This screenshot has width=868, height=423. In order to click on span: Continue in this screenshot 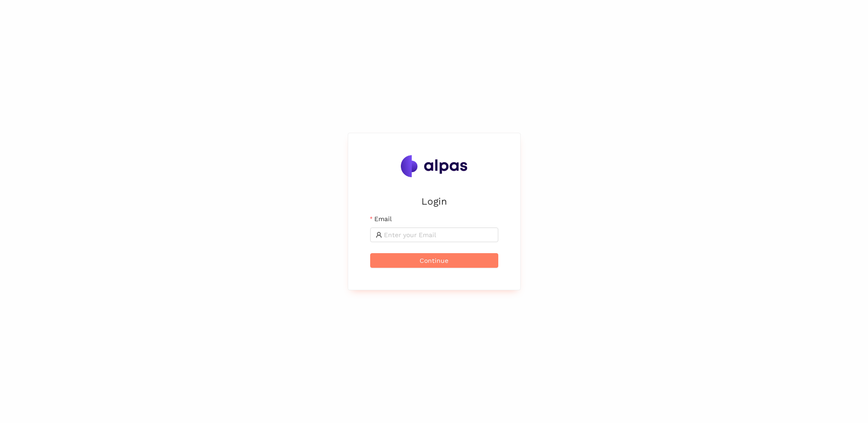, I will do `click(434, 260)`.